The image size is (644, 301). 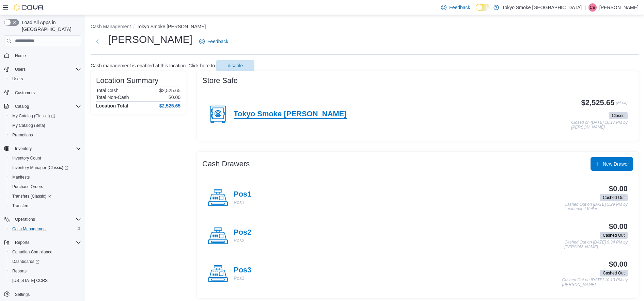 I want to click on a: Transfers (Classic), so click(x=46, y=197).